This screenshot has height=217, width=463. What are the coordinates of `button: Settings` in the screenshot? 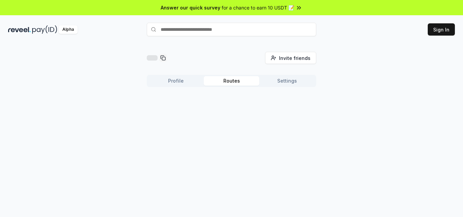 It's located at (287, 81).